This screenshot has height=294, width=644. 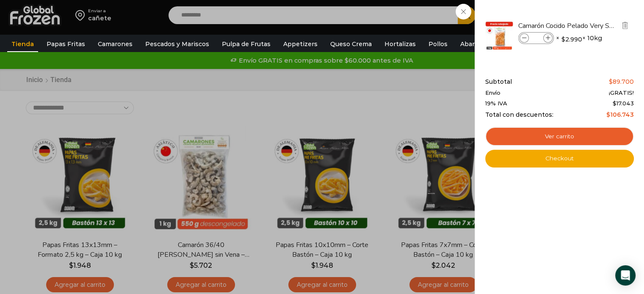 What do you see at coordinates (351, 44) in the screenshot?
I see `a: Queso Crema` at bounding box center [351, 44].